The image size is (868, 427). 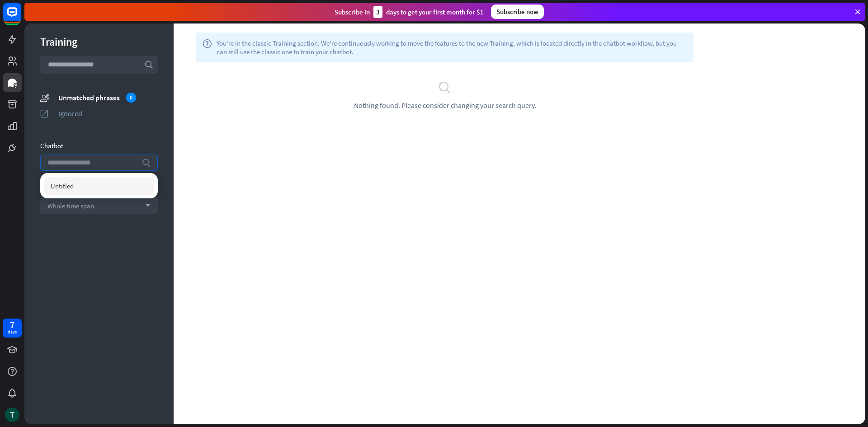 I want to click on div: Unmatched phrases, so click(x=108, y=98).